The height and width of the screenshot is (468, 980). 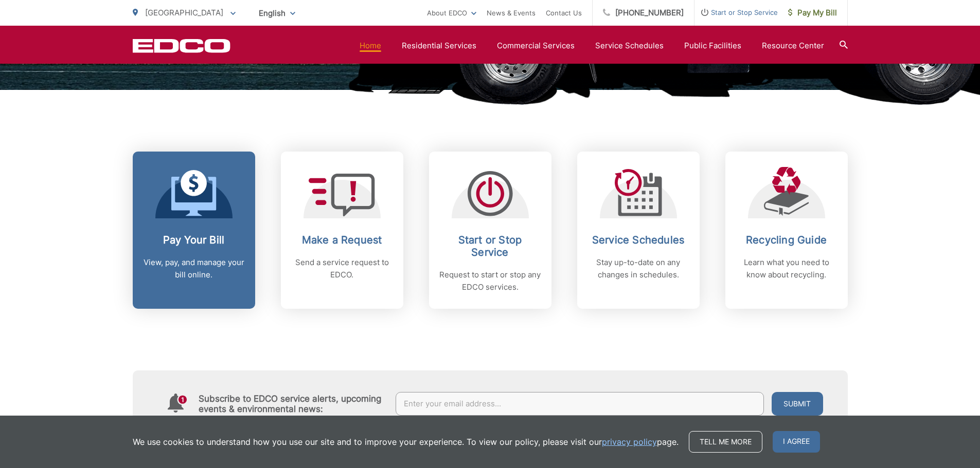 What do you see at coordinates (797, 442) in the screenshot?
I see `span: I agree` at bounding box center [797, 442].